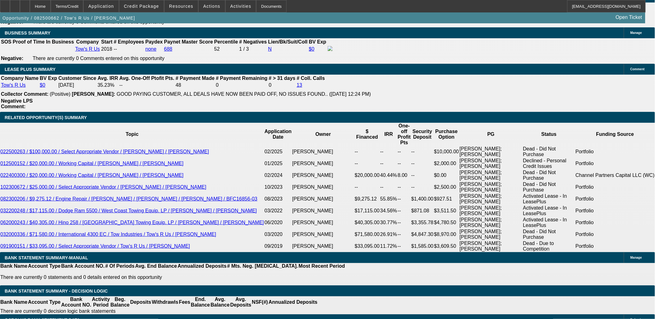 The height and width of the screenshot is (319, 655). Describe the element at coordinates (120, 302) in the screenshot. I see `th: Beg. Balance` at that location.